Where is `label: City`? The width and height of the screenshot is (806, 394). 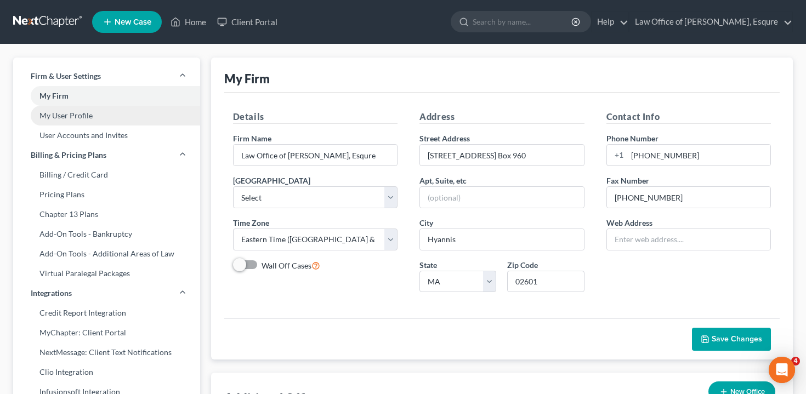
label: City is located at coordinates (426, 223).